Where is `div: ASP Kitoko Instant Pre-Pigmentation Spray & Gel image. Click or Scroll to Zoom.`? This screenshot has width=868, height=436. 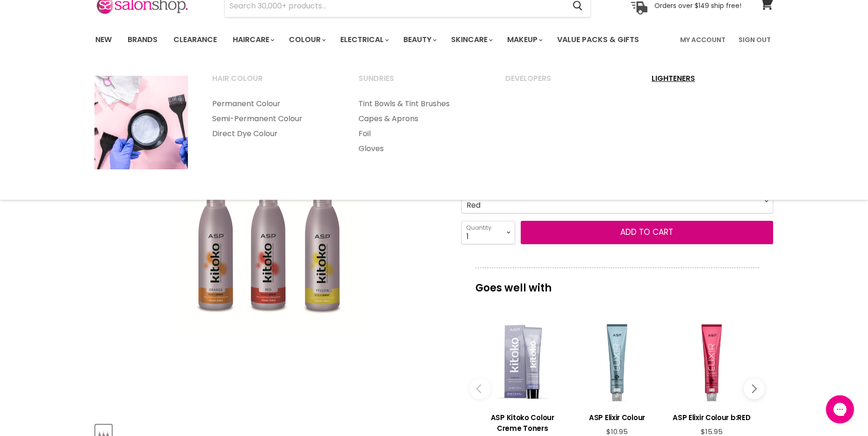
div: ASP Kitoko Instant Pre-Pigmentation Spray & Gel image. Click or Scroll to Zoom. is located at coordinates (270, 241).